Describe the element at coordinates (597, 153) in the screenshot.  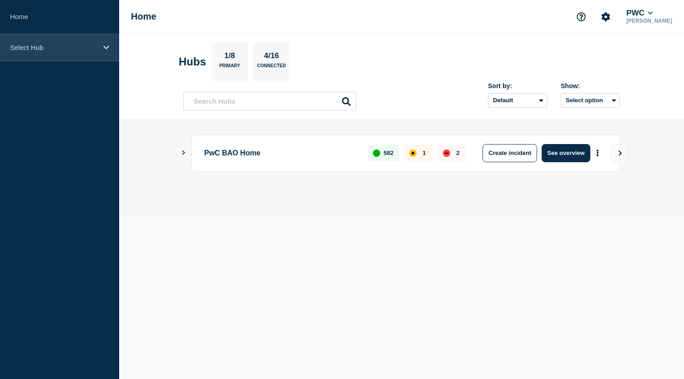
I see `button: More actions` at that location.